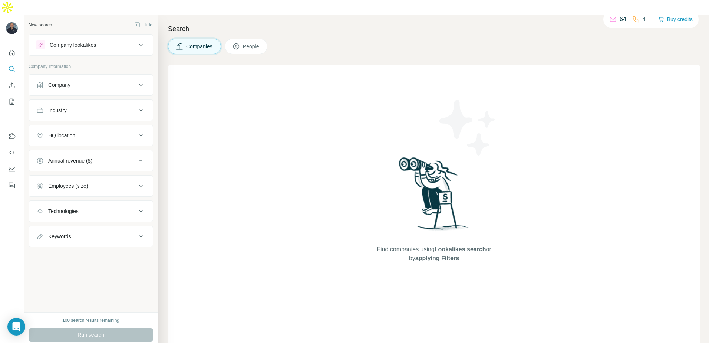 This screenshot has height=343, width=709. I want to click on button: Employees (size), so click(91, 186).